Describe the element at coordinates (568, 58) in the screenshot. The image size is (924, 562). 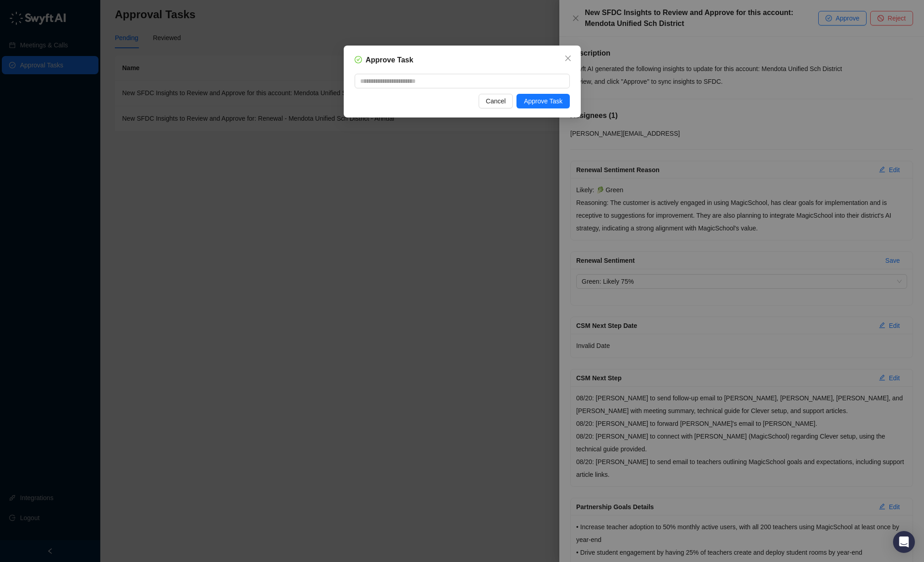
I see `span: close` at that location.